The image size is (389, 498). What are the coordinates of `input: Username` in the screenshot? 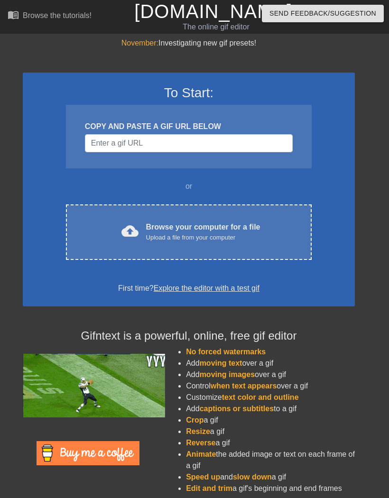 It's located at (189, 143).